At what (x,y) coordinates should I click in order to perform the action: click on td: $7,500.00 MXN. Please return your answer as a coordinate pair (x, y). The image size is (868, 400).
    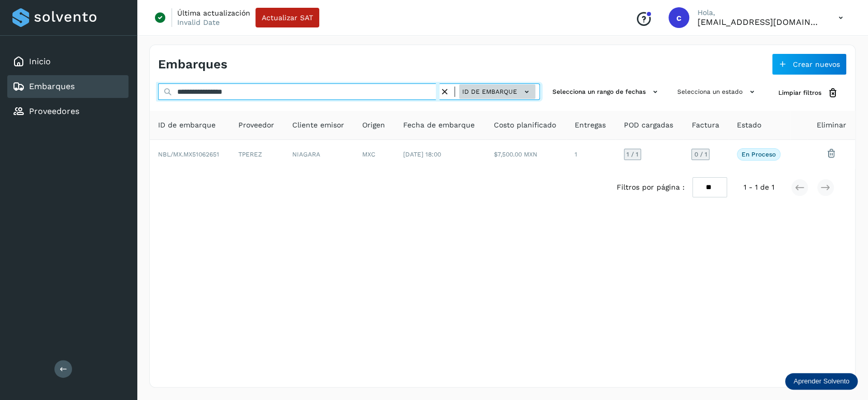
    Looking at the image, I should click on (526, 154).